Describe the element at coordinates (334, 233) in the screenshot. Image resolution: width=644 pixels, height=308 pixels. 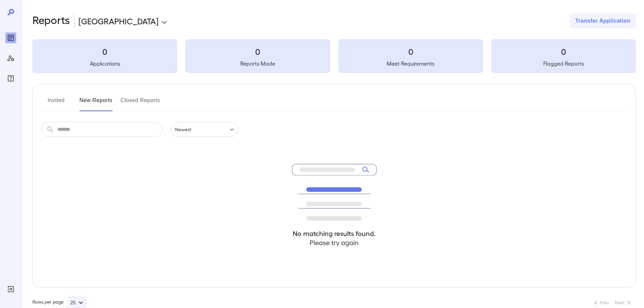
I see `h4: No matching results found.` at that location.